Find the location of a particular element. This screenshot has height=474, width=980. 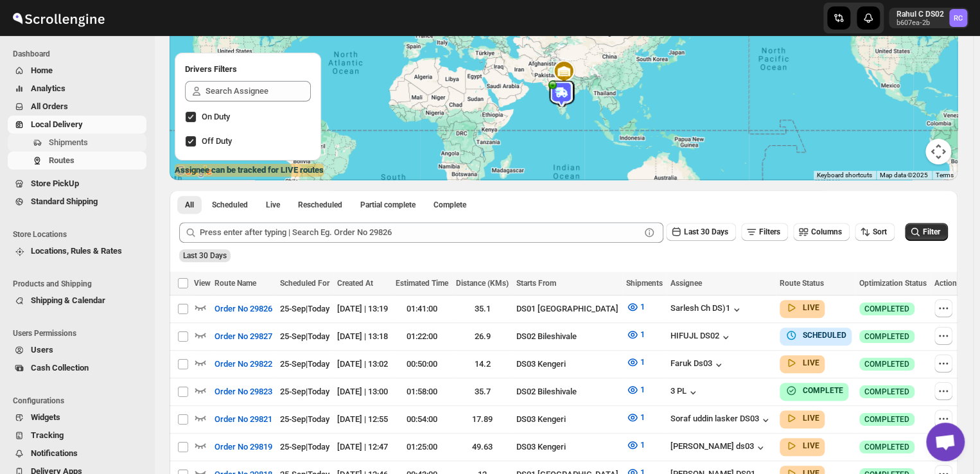

span: Complete is located at coordinates (449, 205).